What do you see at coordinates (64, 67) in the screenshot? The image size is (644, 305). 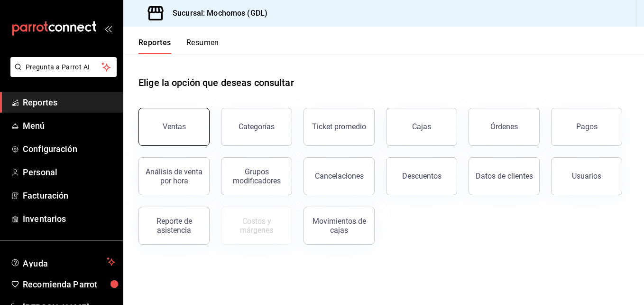 I see `button: Pregunta a Parrot AI` at bounding box center [64, 67].